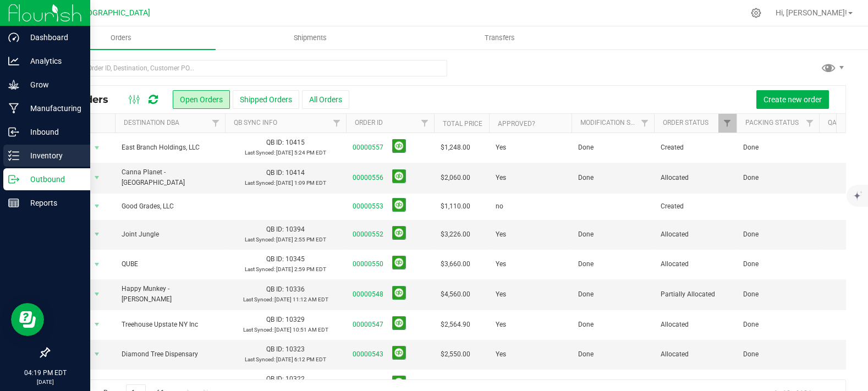 The width and height of the screenshot is (868, 391). I want to click on a: Shipments, so click(311, 38).